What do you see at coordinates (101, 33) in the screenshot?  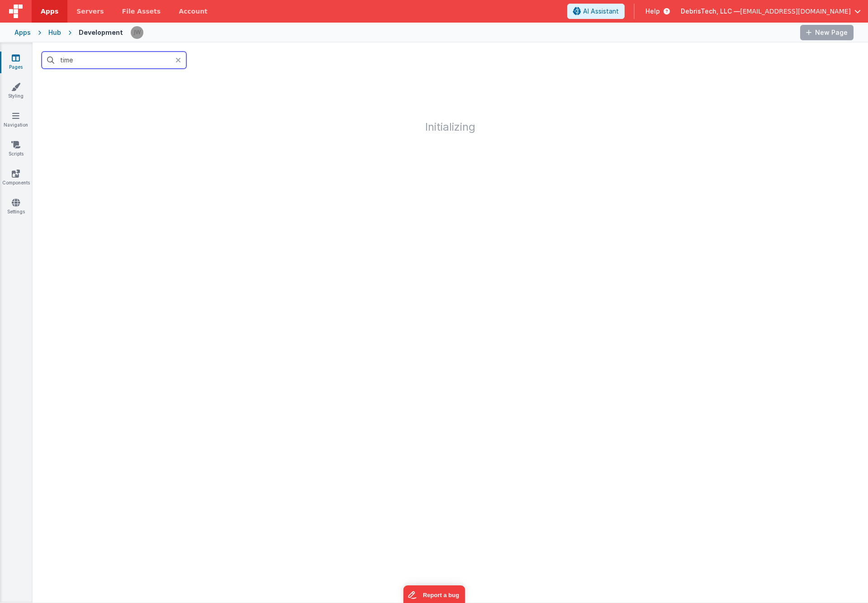 I see `div: Development` at bounding box center [101, 33].